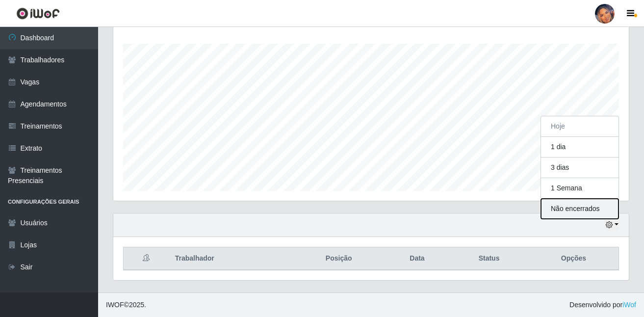  Describe the element at coordinates (126, 305) in the screenshot. I see `span: © 2025 .` at that location.